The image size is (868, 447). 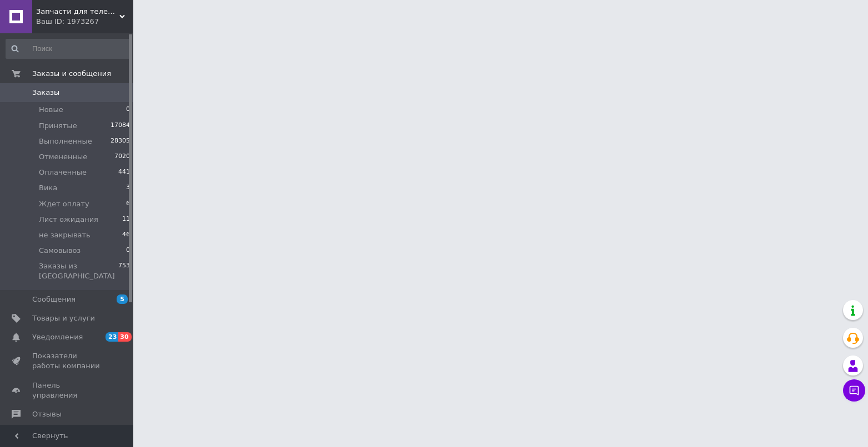 What do you see at coordinates (67, 390) in the screenshot?
I see `span: Панель управления` at bounding box center [67, 390].